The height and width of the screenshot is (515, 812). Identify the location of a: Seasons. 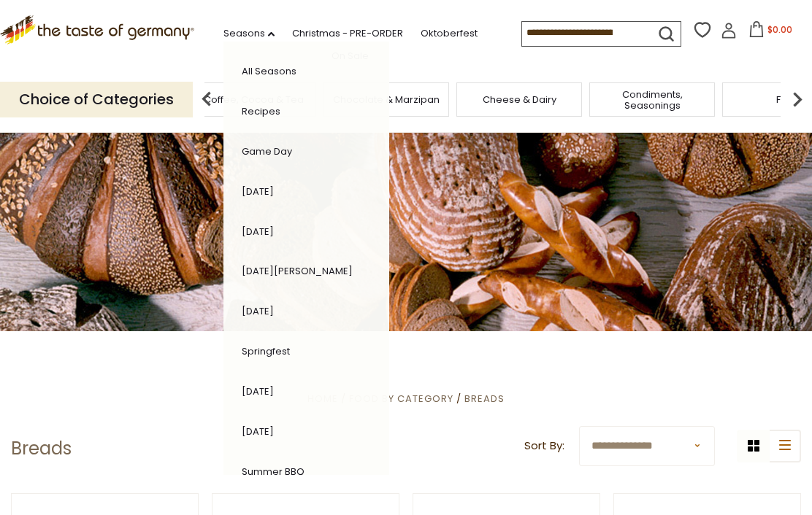
(249, 34).